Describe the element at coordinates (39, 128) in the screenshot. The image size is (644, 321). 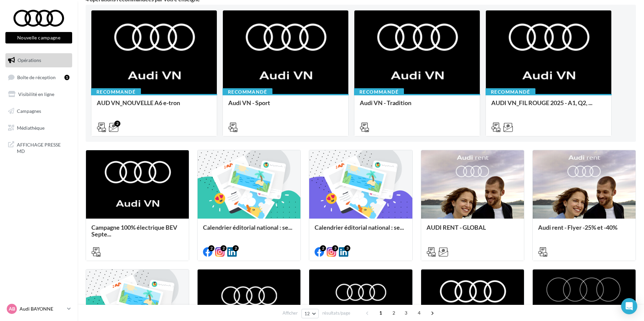
I see `a: Médiathèque` at that location.